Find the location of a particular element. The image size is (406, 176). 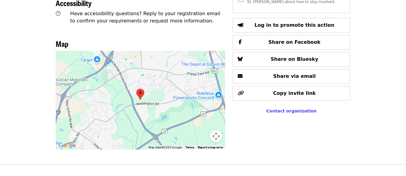

a: Terms (opens in new tab) is located at coordinates (190, 147).